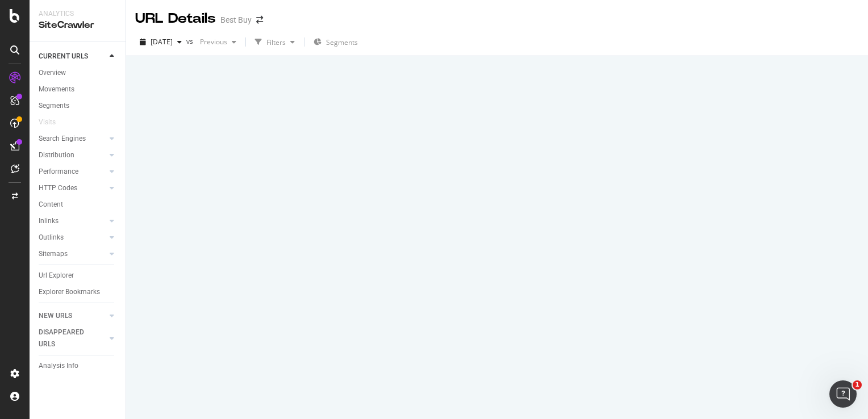 This screenshot has height=419, width=868. What do you see at coordinates (78, 205) in the screenshot?
I see `a: Content` at bounding box center [78, 205].